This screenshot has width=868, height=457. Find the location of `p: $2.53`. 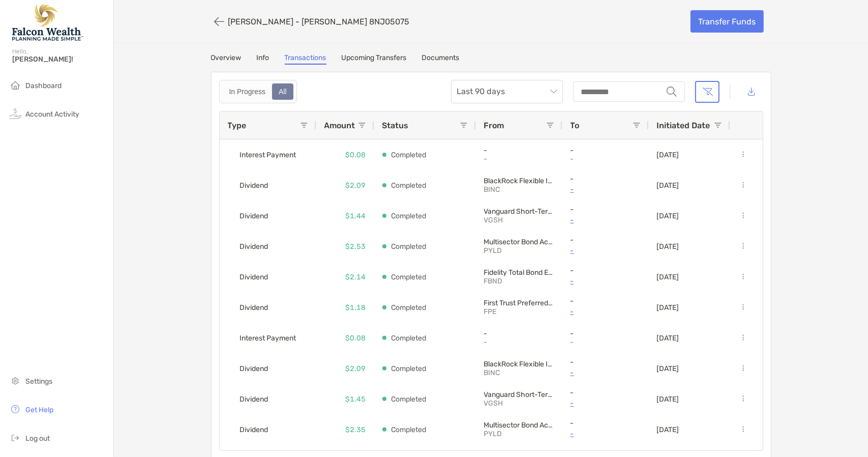

p: $2.53 is located at coordinates (356, 246).